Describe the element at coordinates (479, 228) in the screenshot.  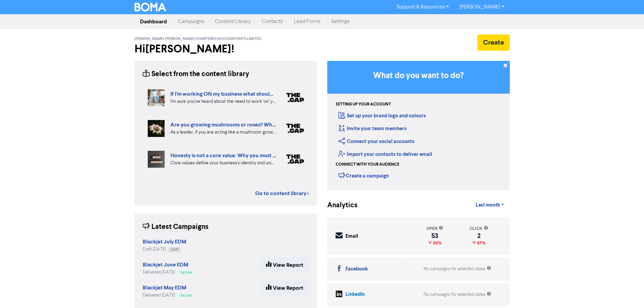
I see `div: click` at that location.